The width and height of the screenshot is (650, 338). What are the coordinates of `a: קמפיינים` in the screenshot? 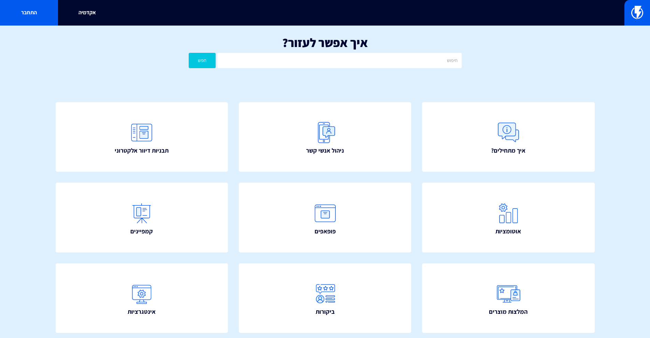 It's located at (142, 218).